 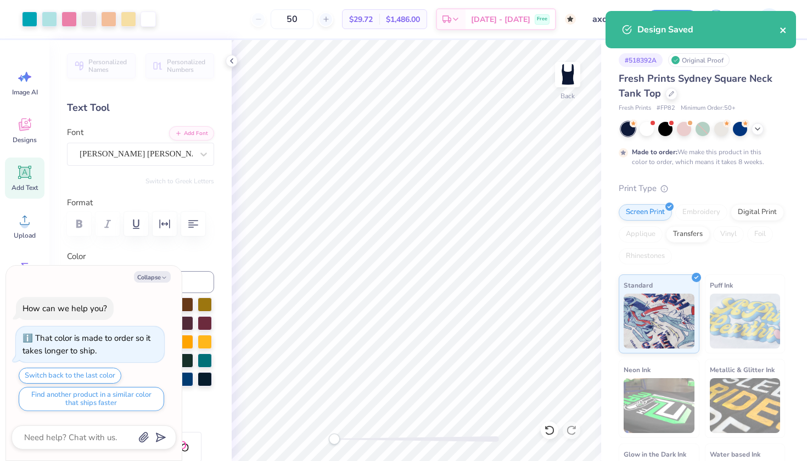 What do you see at coordinates (187, 66) in the screenshot?
I see `span: Personalized Numbers` at bounding box center [187, 66].